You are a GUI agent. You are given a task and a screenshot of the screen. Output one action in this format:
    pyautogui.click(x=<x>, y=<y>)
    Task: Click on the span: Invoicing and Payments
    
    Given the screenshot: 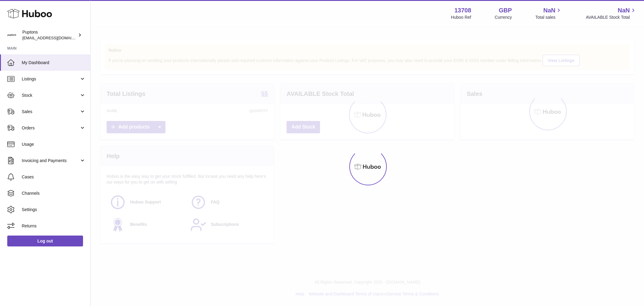 What is the action you would take?
    pyautogui.click(x=50, y=160)
    